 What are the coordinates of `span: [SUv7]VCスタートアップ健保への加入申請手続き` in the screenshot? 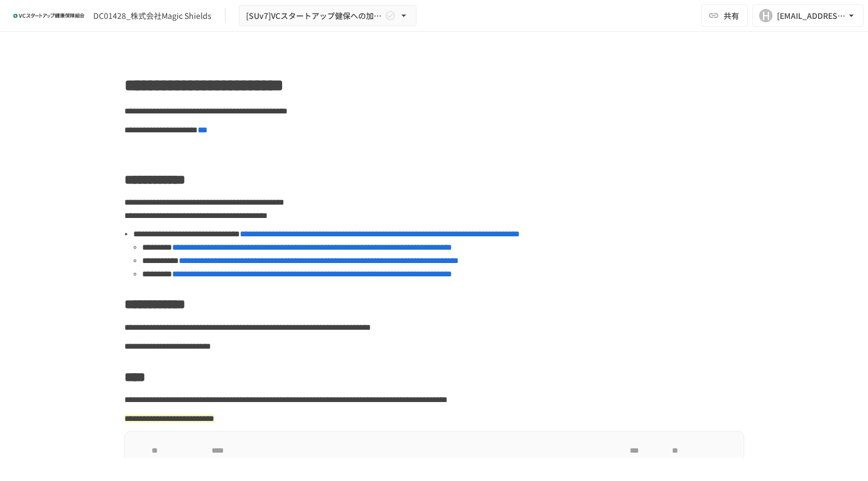 It's located at (315, 16).